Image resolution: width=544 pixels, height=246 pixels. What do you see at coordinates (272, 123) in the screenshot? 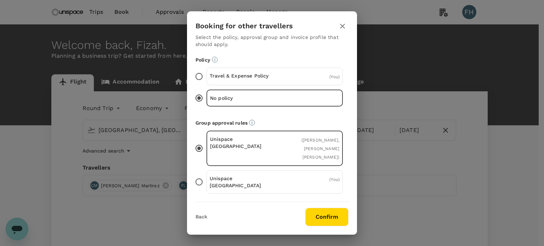
I see `p: Group approval rules` at bounding box center [272, 123].